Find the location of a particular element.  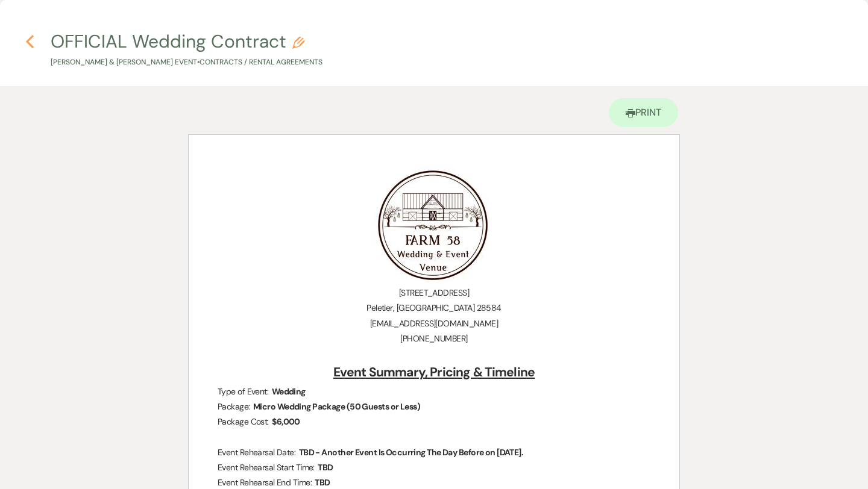

span: $6,000 is located at coordinates (286, 422).